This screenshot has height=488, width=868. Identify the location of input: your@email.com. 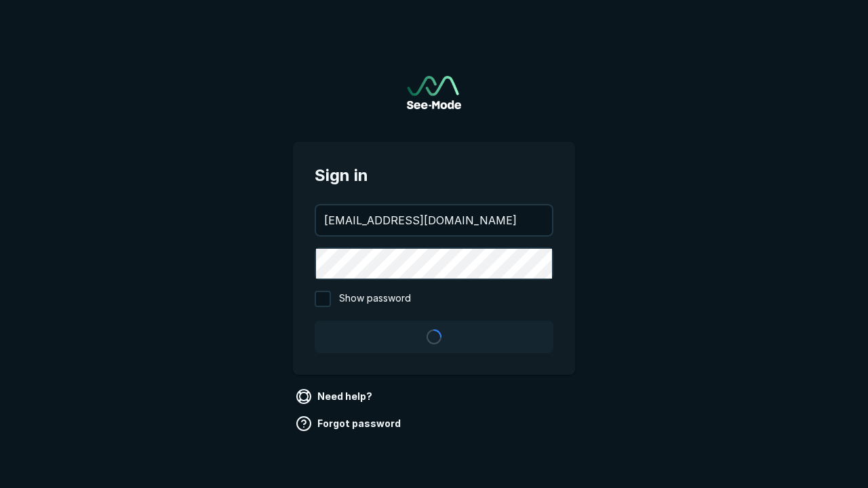
(434, 221).